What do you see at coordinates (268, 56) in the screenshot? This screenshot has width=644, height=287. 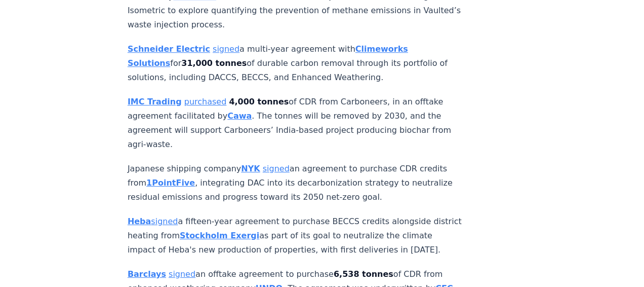 I see `strong: Climeworks Solutions` at bounding box center [268, 56].